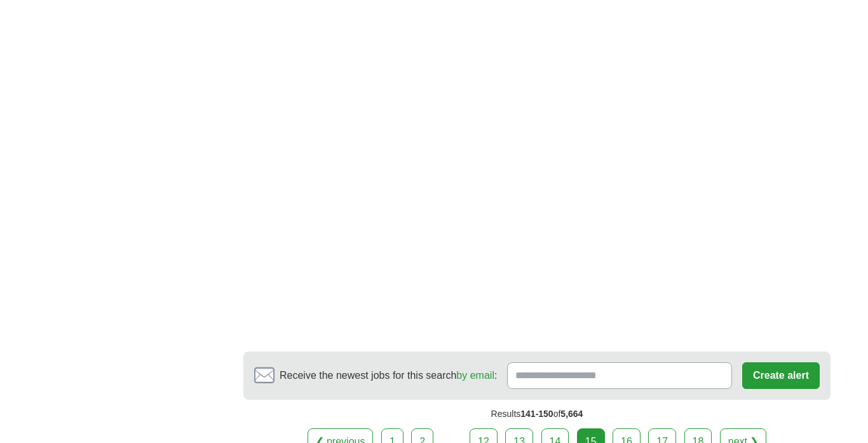 This screenshot has height=443, width=868. Describe the element at coordinates (536, 414) in the screenshot. I see `span: 141-150` at that location.